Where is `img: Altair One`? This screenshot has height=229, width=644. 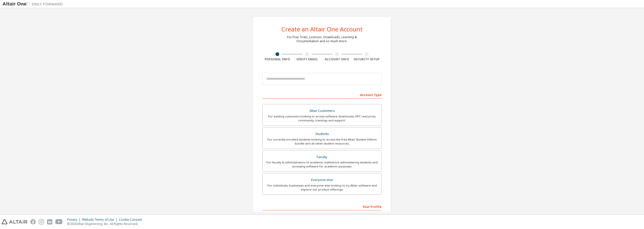
img: Altair One is located at coordinates (34, 4).